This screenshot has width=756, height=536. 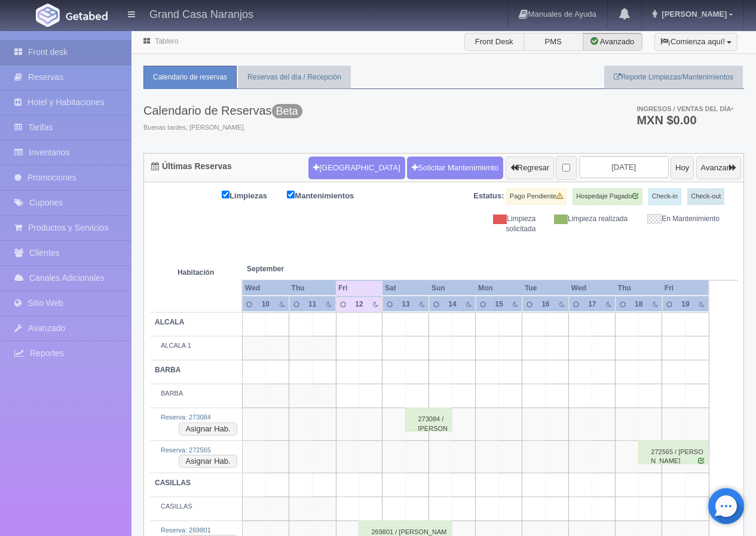 What do you see at coordinates (455, 168) in the screenshot?
I see `a: Solicitar Mantenimiento` at bounding box center [455, 168].